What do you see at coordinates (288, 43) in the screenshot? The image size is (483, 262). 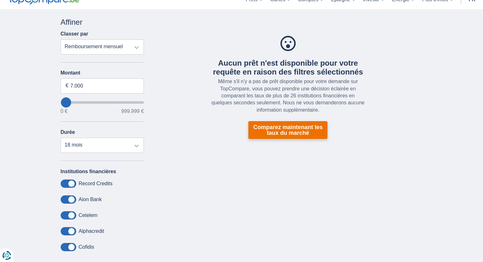 I see `img: Aucun prêt n'est disponible pour votre requête en raison des filtres sélectionnés` at bounding box center [288, 43].